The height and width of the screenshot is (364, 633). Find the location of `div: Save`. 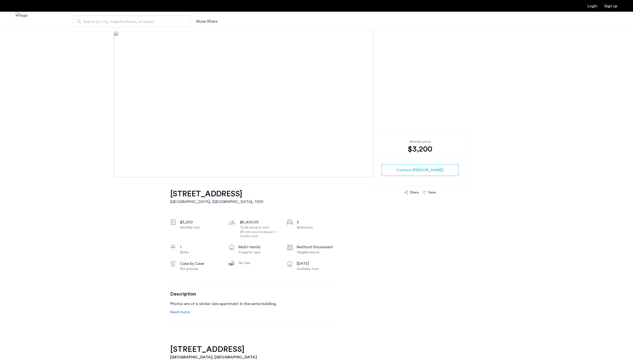

div: Save is located at coordinates (432, 193).